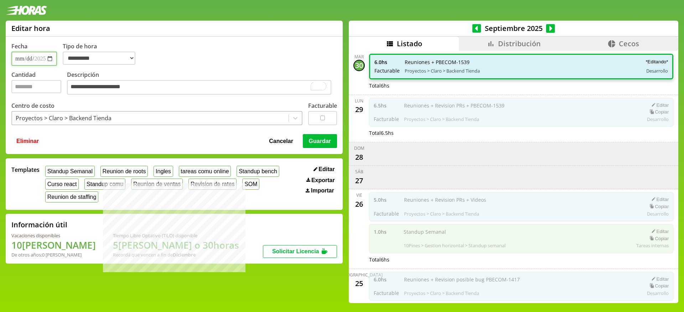  I want to click on div: Recordá que vencen a fin de, so click(176, 255).